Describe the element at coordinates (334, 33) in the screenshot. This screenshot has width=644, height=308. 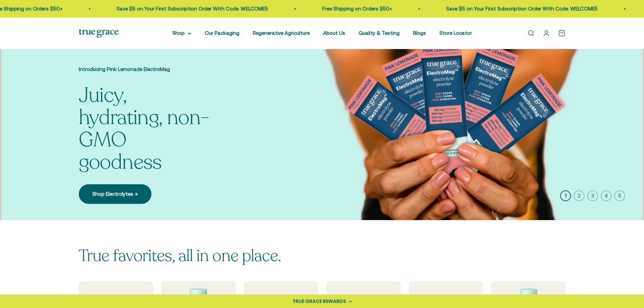
I see `a: About Us` at that location.